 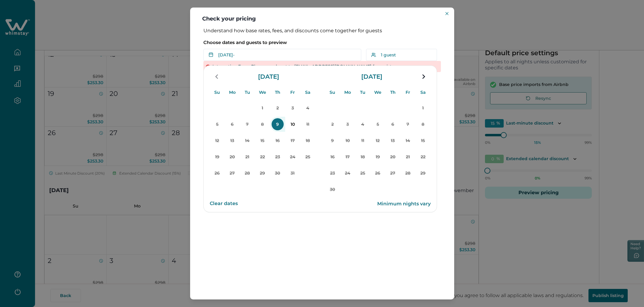 What do you see at coordinates (277, 157) in the screenshot?
I see `button: 23` at bounding box center [277, 157].